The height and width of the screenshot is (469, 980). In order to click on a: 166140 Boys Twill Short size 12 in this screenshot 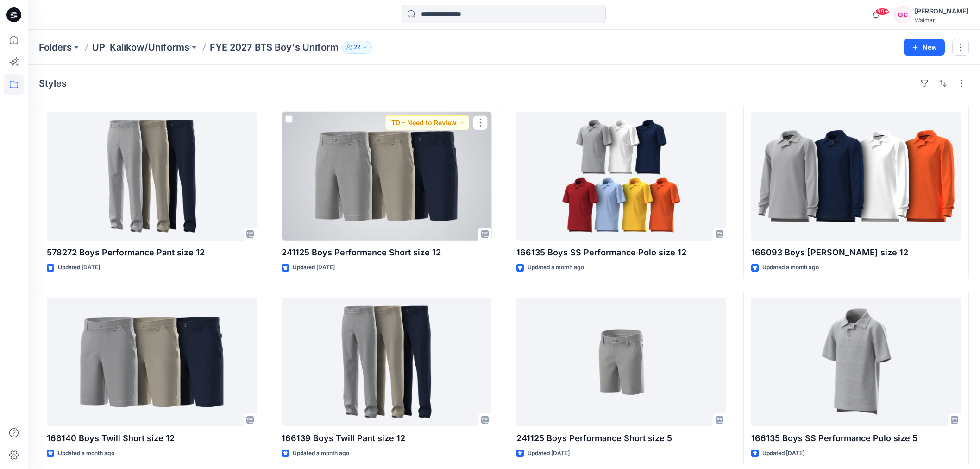, I will do `click(151, 362)`.